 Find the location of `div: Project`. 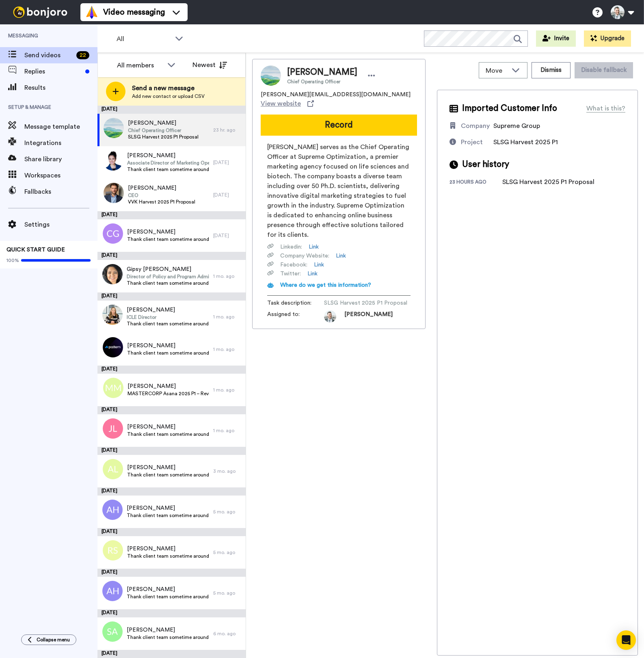

div: Project is located at coordinates (472, 142).